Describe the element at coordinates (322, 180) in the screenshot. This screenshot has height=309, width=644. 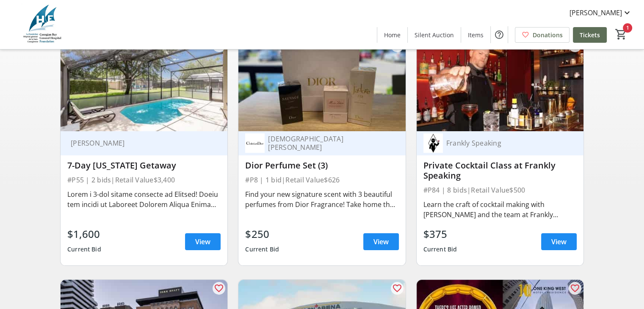
I see `div: #P8 | 1 bid | Retail Value $626` at that location.